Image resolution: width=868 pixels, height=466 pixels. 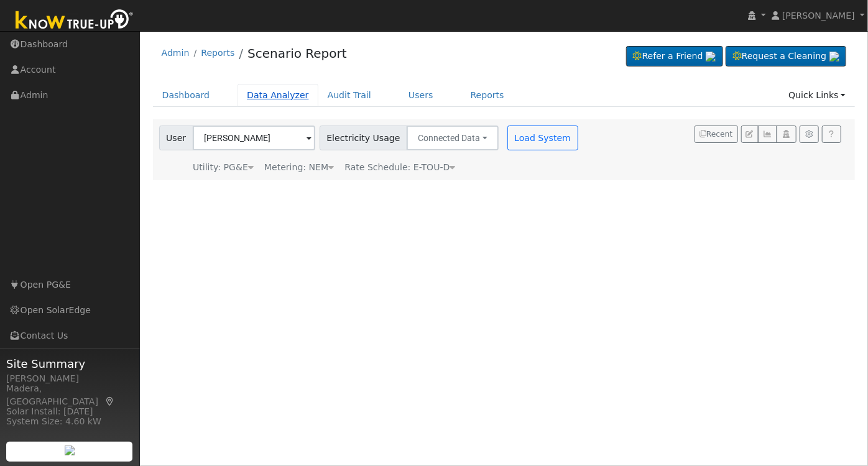 I want to click on a: Help Link, so click(x=831, y=135).